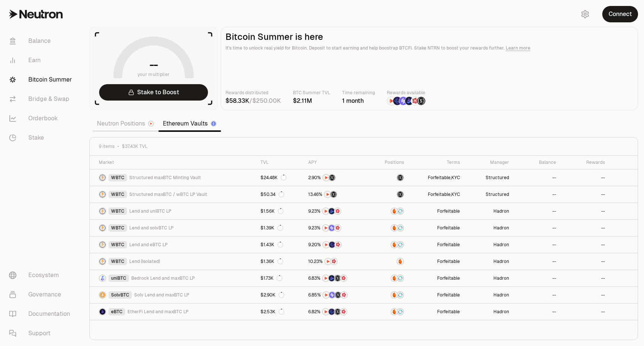  I want to click on div: Terms, so click(436, 162).